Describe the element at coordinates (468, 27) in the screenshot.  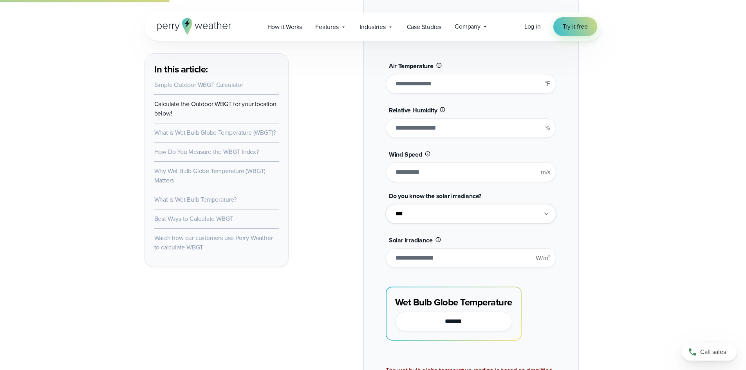
I see `span: Company` at that location.